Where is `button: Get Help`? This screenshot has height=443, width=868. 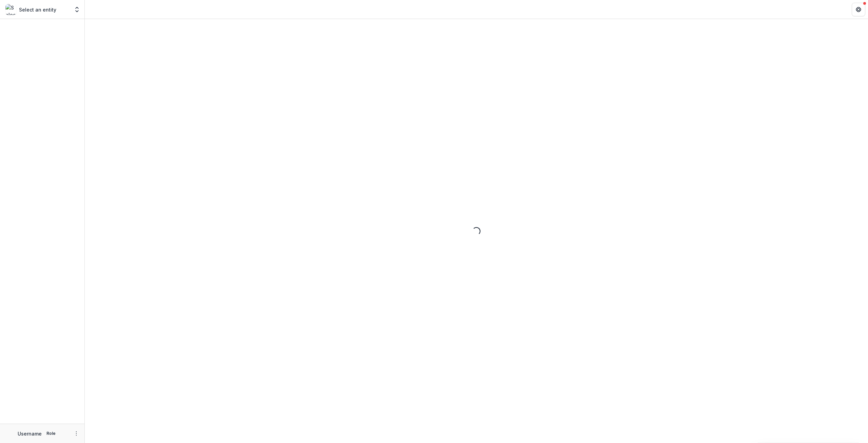
button: Get Help is located at coordinates (858, 10).